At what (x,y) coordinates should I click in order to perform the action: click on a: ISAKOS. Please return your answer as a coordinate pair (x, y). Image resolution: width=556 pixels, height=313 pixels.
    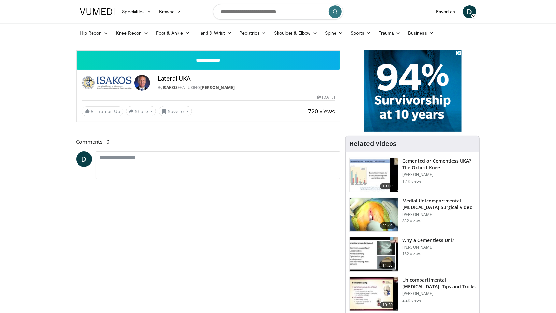
    Looking at the image, I should click on (170, 87).